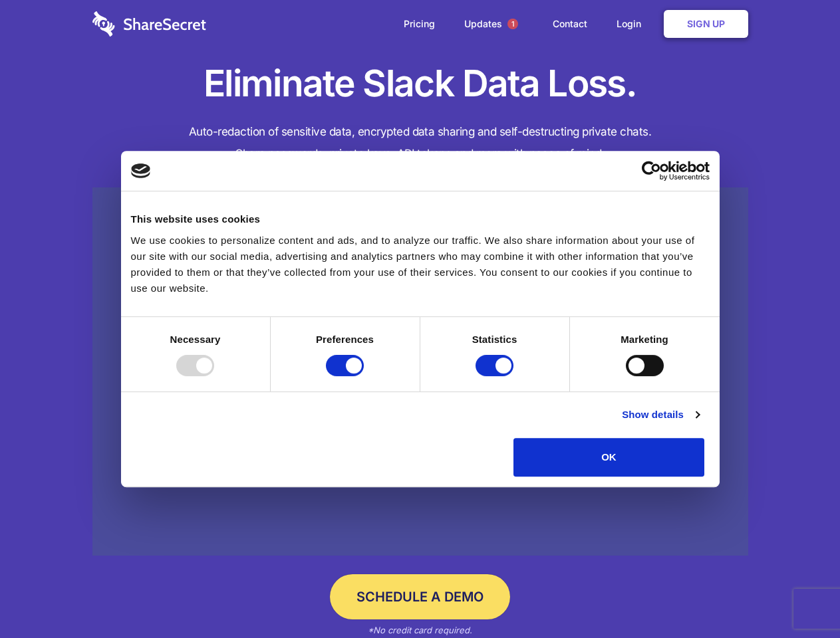 The width and height of the screenshot is (840, 638). I want to click on img: logo, so click(141, 171).